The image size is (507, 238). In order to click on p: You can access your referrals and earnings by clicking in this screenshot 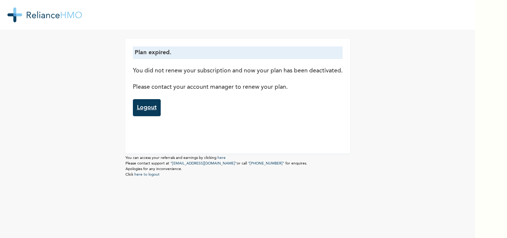, I will do `click(238, 158)`.